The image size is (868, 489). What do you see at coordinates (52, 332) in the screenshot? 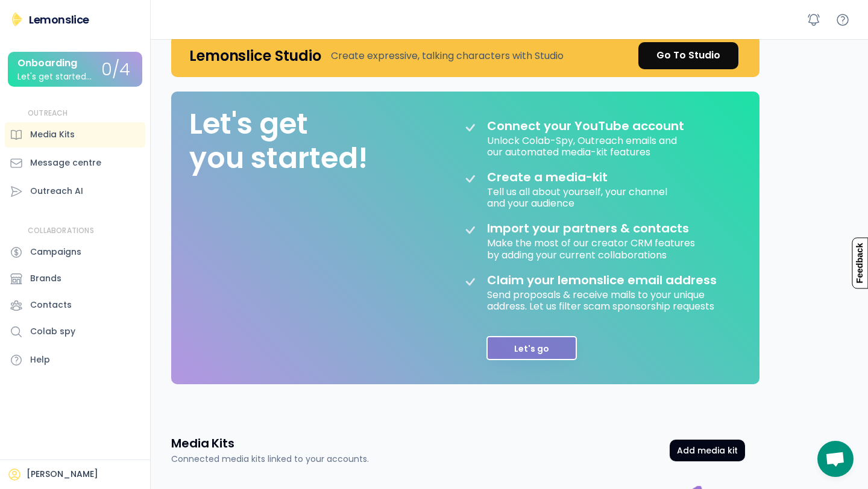
I see `div: Colab spy` at bounding box center [52, 332].